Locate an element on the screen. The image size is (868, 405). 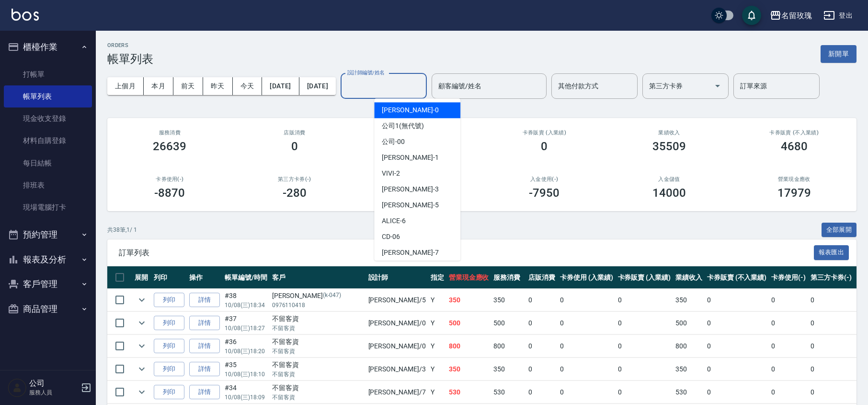
h3: 35509 is located at coordinates (669, 147).